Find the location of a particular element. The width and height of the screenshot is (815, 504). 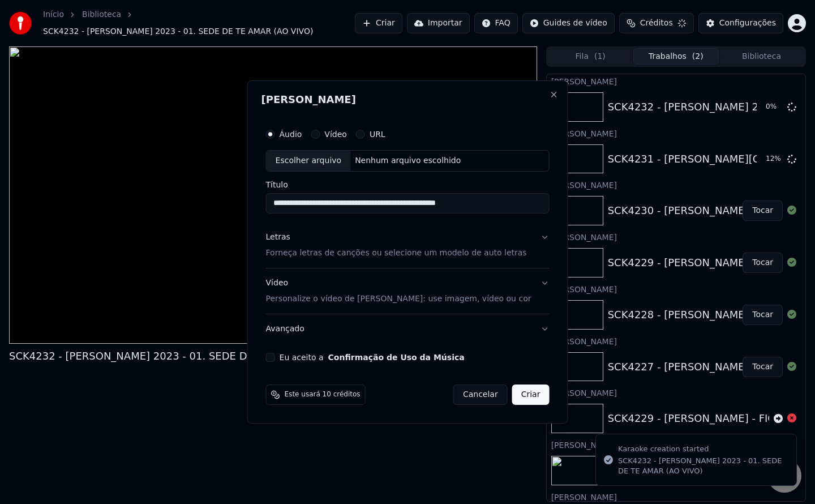

span: Este usará 10 créditos is located at coordinates (323, 395).